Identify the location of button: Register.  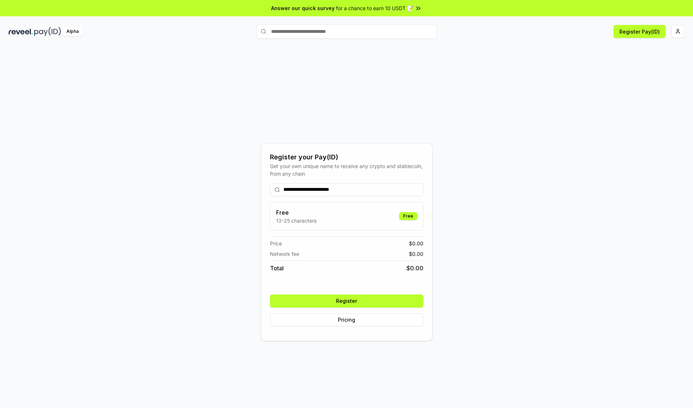
(347, 301).